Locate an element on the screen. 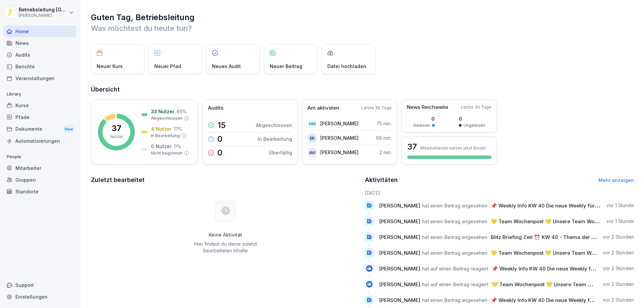 The height and width of the screenshot is (308, 644). div: ER is located at coordinates (313, 138).